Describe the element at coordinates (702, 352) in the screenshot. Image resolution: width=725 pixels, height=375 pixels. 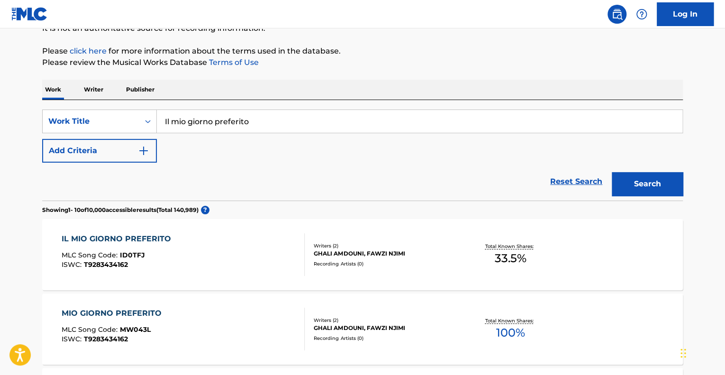
I see `div: Chat Widget` at that location.